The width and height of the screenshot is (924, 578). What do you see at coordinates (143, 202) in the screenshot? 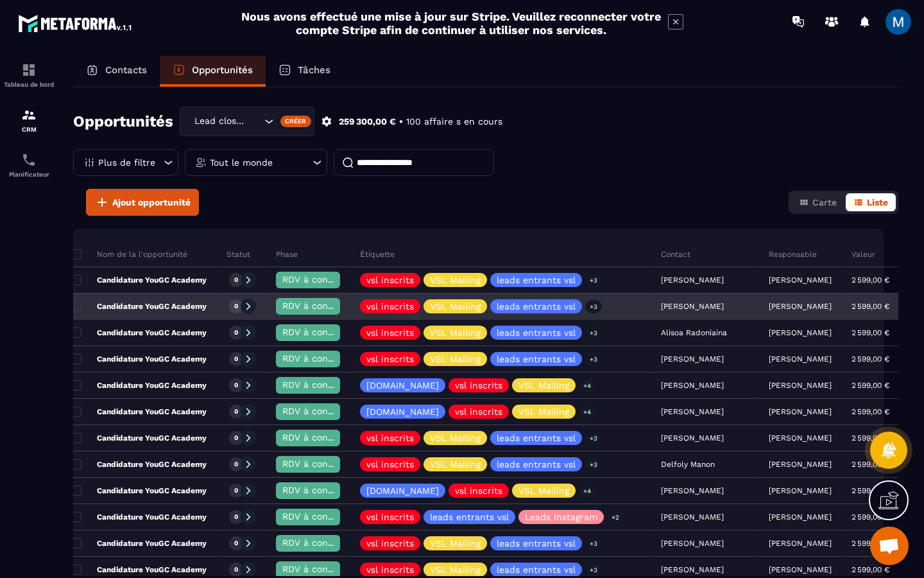
I see `button: Ajout opportunité` at bounding box center [143, 202].